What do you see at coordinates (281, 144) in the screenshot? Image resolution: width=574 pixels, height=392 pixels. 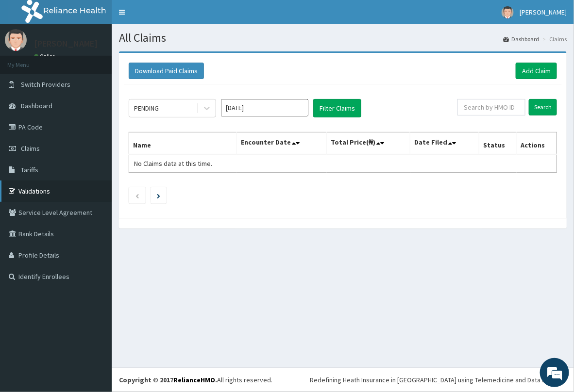 I see `th: Encounter Date` at bounding box center [281, 144].